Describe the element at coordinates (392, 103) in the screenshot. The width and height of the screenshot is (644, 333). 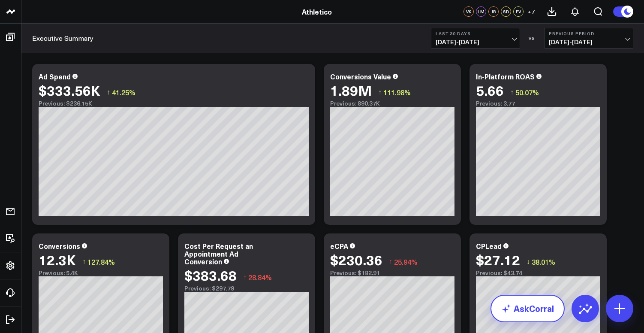
I see `div: Previous: 890.37K` at that location.